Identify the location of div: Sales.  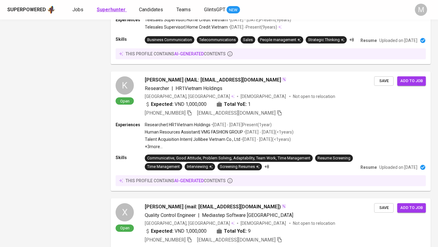
(248, 40).